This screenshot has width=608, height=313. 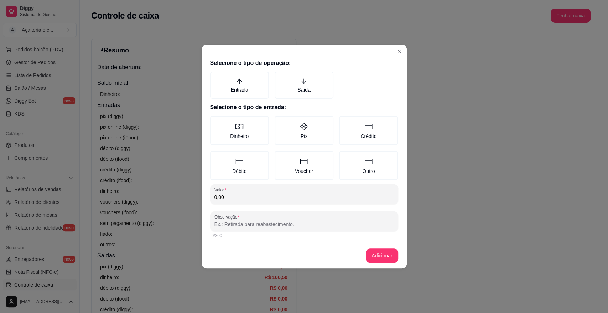 What do you see at coordinates (222, 190) in the screenshot?
I see `label: Valor` at bounding box center [222, 190].